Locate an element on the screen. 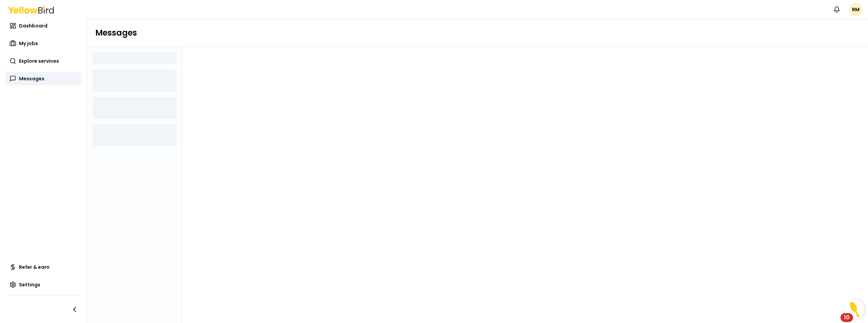 The height and width of the screenshot is (323, 868). span: Explore services is located at coordinates (39, 61).